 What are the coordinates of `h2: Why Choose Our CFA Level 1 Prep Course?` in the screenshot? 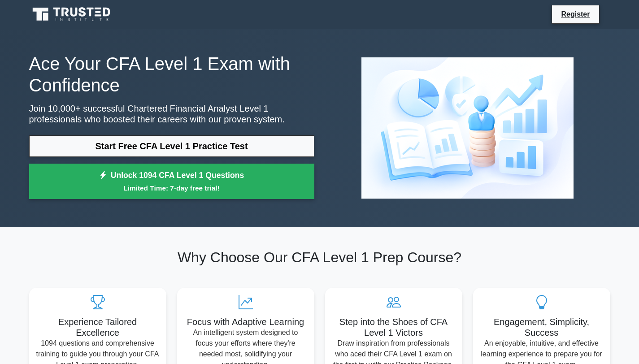 It's located at (320, 257).